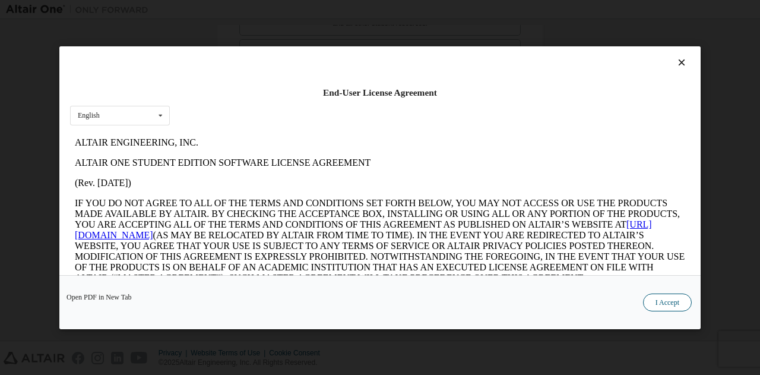  I want to click on a: Open PDF in New Tab, so click(99, 296).